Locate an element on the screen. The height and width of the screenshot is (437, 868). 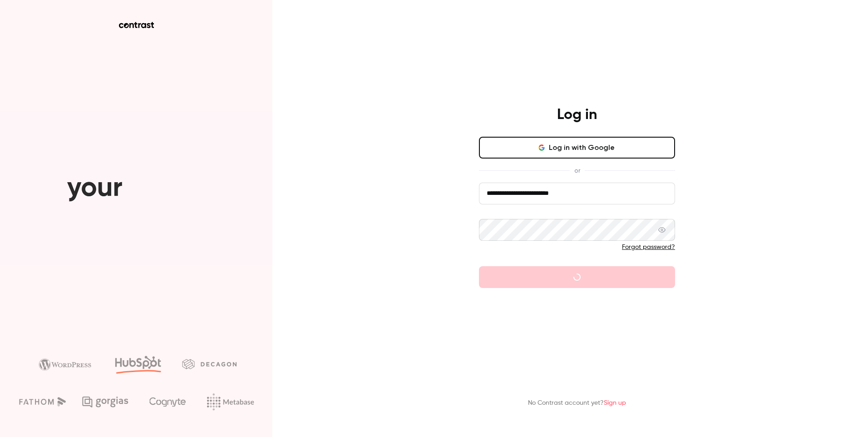
img: decagon is located at coordinates (209, 364).